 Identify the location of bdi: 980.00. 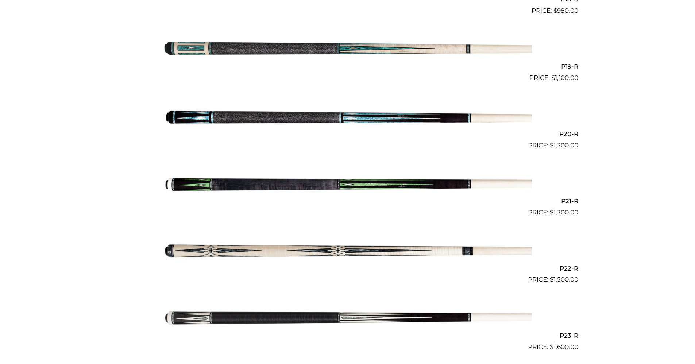
(566, 11).